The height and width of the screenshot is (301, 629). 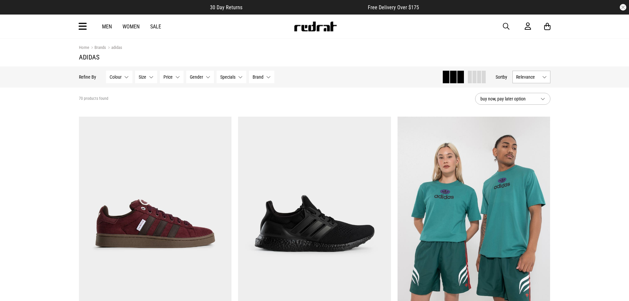 What do you see at coordinates (119, 77) in the screenshot?
I see `button: Colour` at bounding box center [119, 77].